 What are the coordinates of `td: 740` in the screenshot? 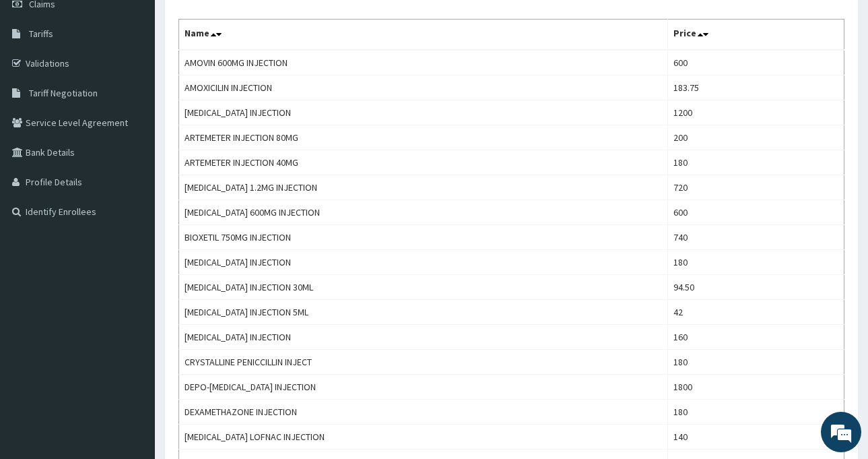 It's located at (756, 237).